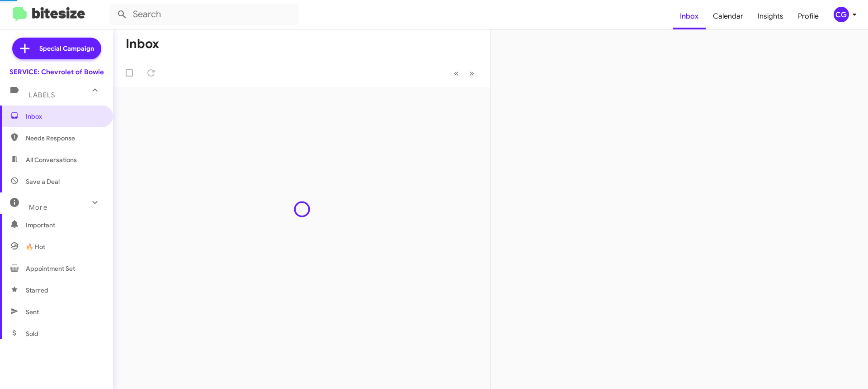 This screenshot has height=389, width=868. I want to click on span: Calendar, so click(728, 16).